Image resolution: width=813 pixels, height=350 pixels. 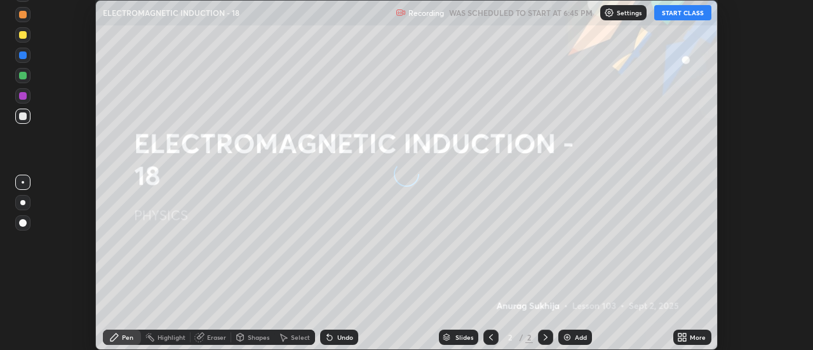 What do you see at coordinates (629, 13) in the screenshot?
I see `p: Settings` at bounding box center [629, 13].